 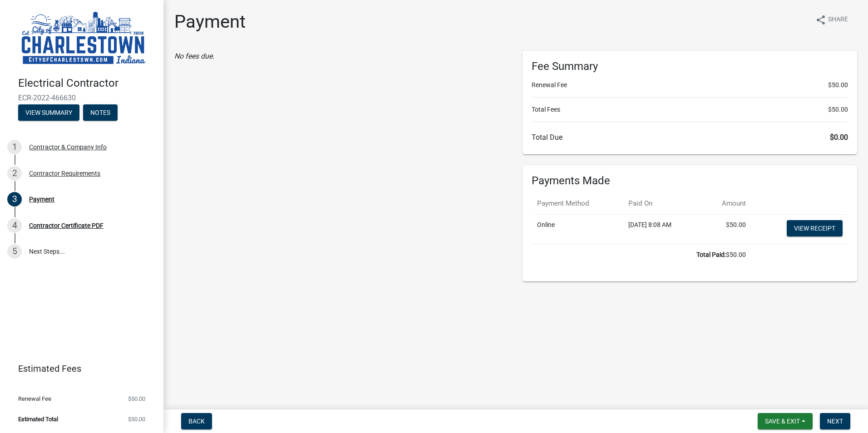 I want to click on h4: Electrical Contractor, so click(x=87, y=83).